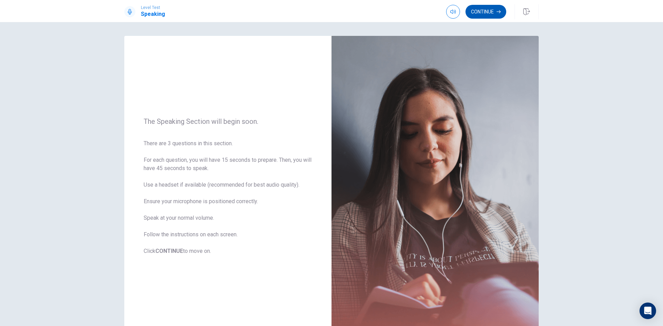 Image resolution: width=663 pixels, height=326 pixels. I want to click on h1: Speaking, so click(153, 14).